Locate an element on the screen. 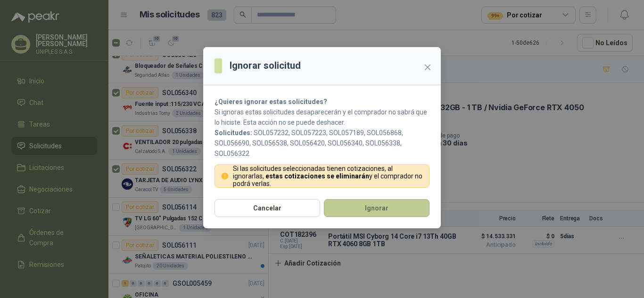 The image size is (644, 298). button: Ignorar is located at coordinates (377, 208).